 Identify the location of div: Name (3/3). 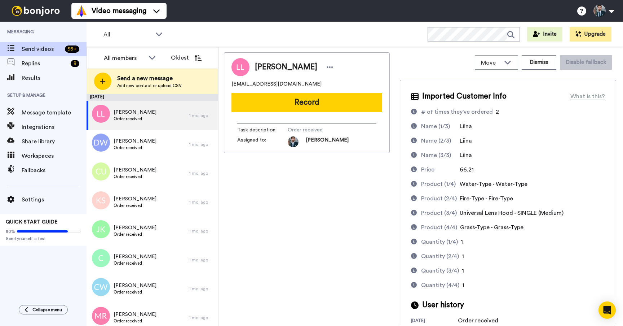
(436, 155).